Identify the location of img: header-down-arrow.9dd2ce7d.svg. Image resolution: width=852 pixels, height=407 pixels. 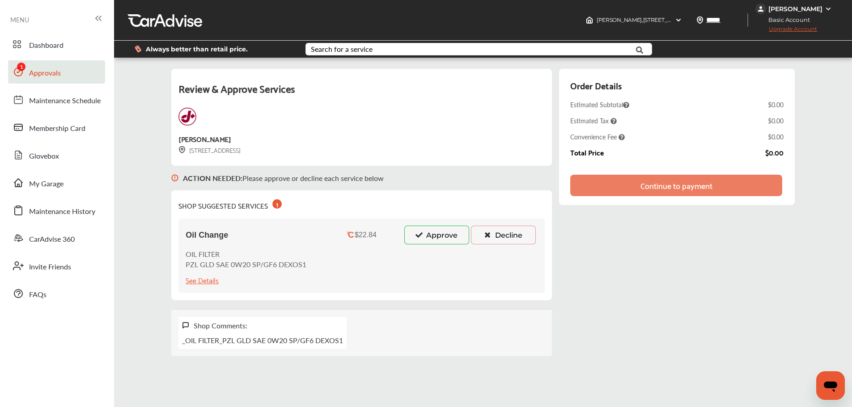
(678, 20).